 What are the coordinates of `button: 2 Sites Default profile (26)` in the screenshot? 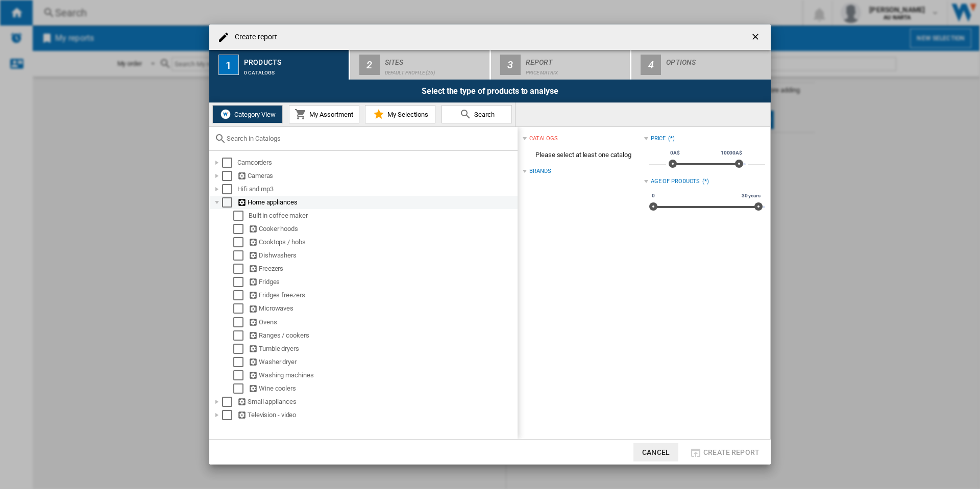 It's located at (420, 65).